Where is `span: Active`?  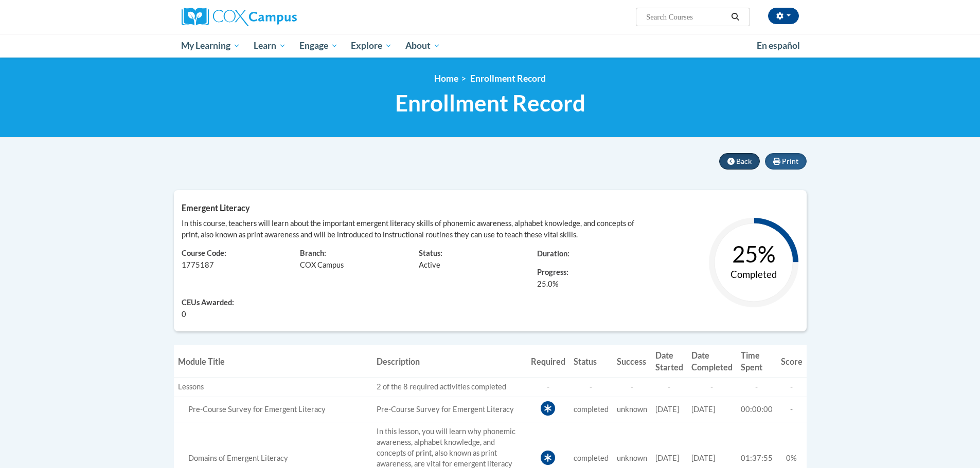
span: Active is located at coordinates (429, 265).